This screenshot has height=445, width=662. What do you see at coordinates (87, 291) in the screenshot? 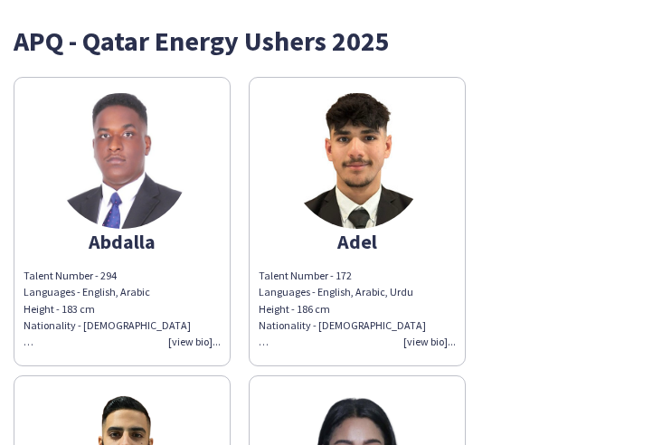
I see `span: Languages - English, Arabic` at bounding box center [87, 291].